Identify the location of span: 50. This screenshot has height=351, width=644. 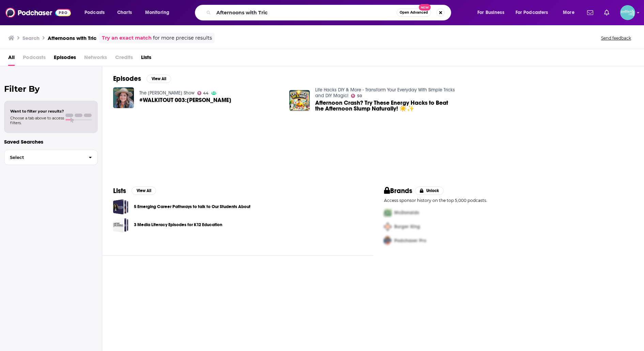
(360, 96).